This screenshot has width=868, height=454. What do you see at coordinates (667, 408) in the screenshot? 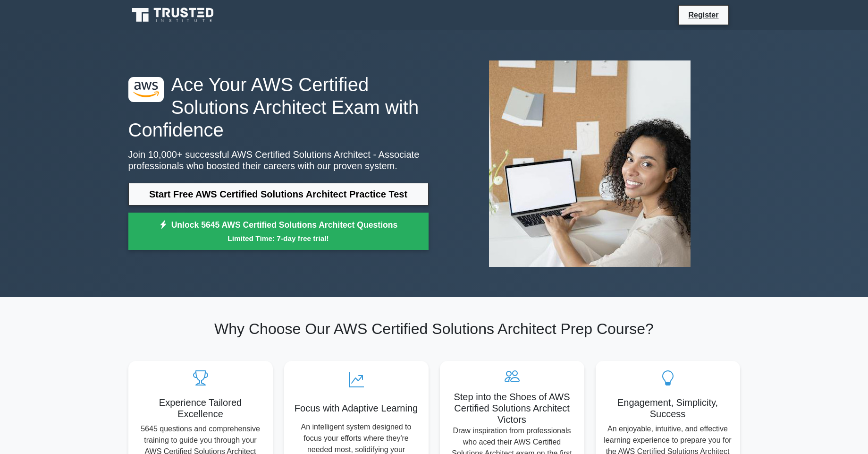
I see `h5: Engagement, Simplicity, Success` at bounding box center [667, 408].